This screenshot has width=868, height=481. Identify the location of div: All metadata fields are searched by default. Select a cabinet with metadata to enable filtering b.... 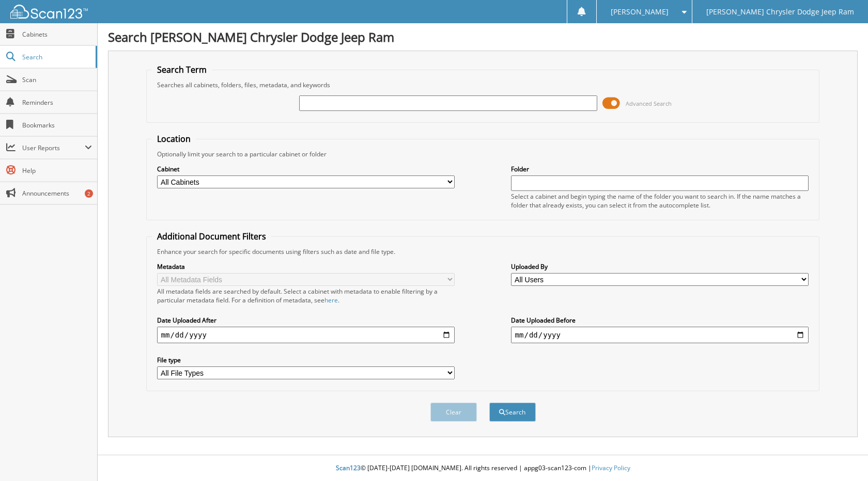
(305, 295).